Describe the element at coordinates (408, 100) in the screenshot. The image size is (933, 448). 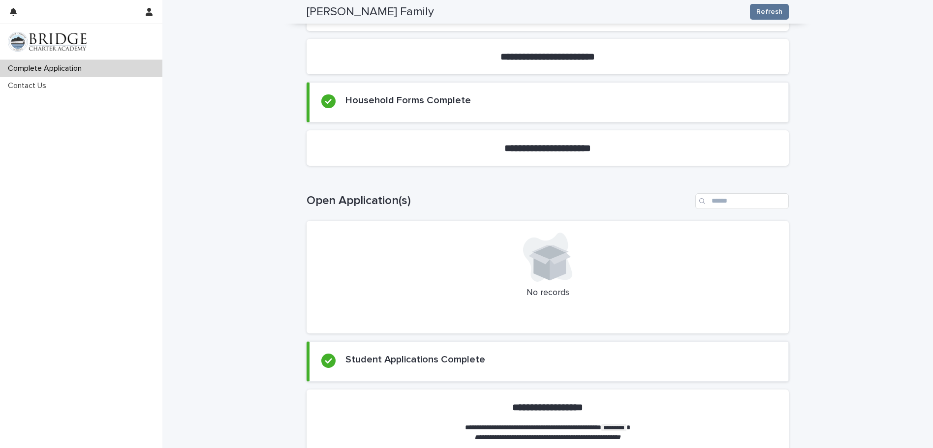
I see `h2: Household Forms Complete` at that location.